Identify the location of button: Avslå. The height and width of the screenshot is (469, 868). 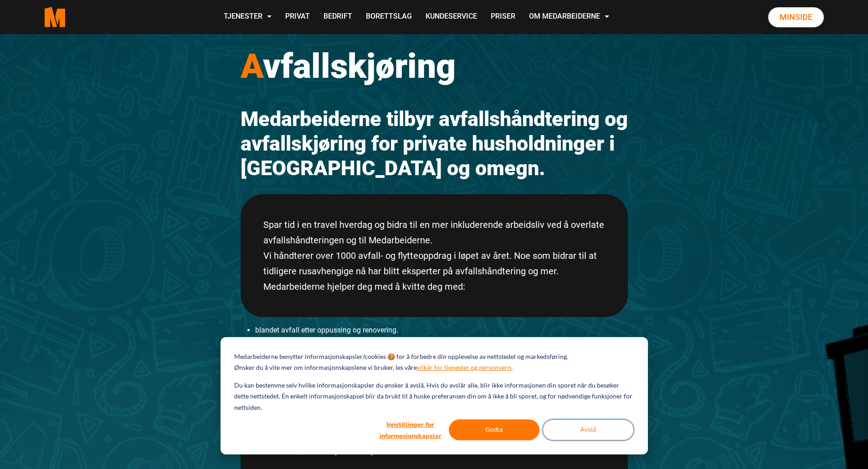
(589, 430).